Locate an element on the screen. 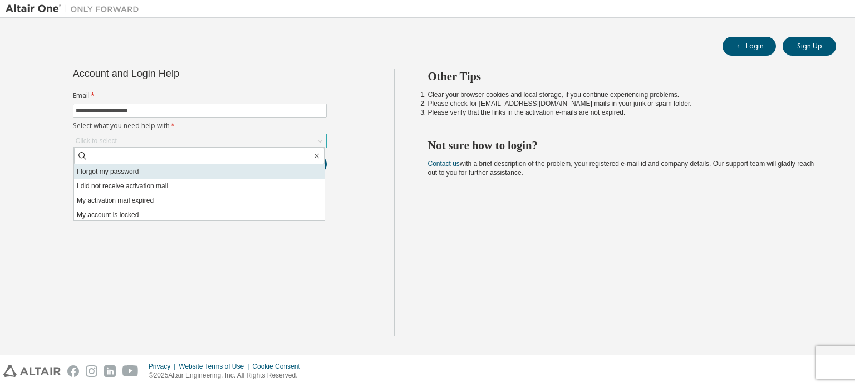 This screenshot has width=855, height=387. h2: Not sure how to login? is located at coordinates (622, 145).